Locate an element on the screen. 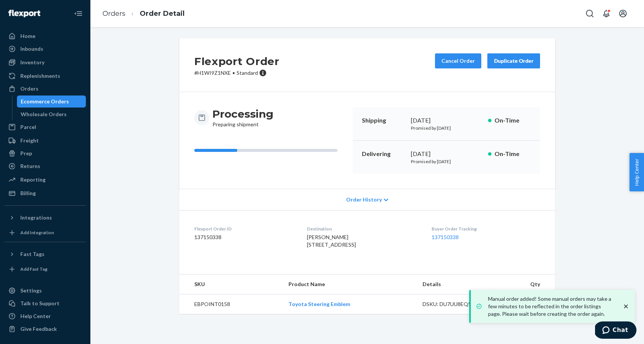  a: Inbounds is located at coordinates (45, 49).